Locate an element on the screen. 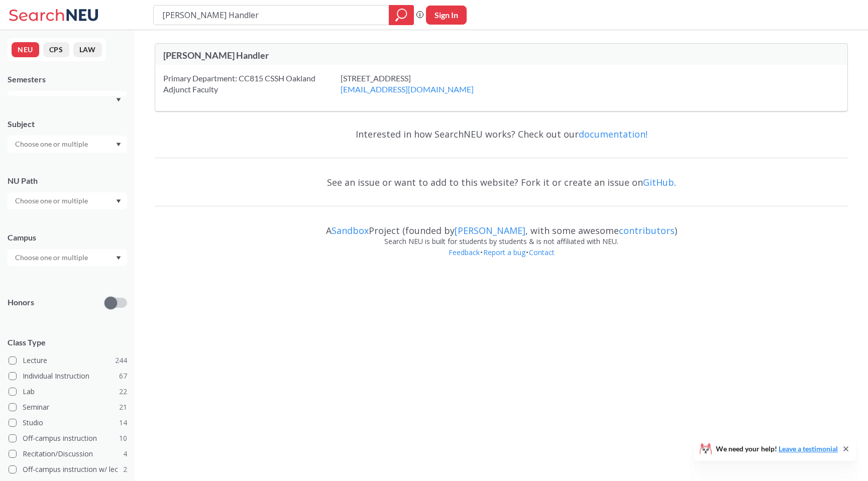  a: GitHub is located at coordinates (659, 183).